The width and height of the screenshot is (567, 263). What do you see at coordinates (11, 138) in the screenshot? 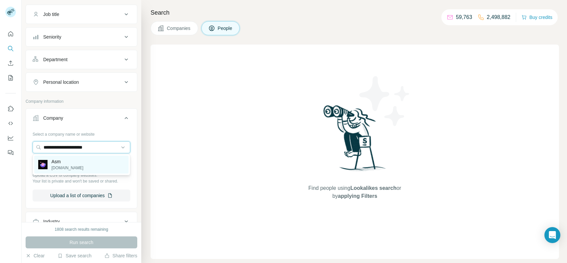
I see `button: Dashboard` at bounding box center [11, 138].